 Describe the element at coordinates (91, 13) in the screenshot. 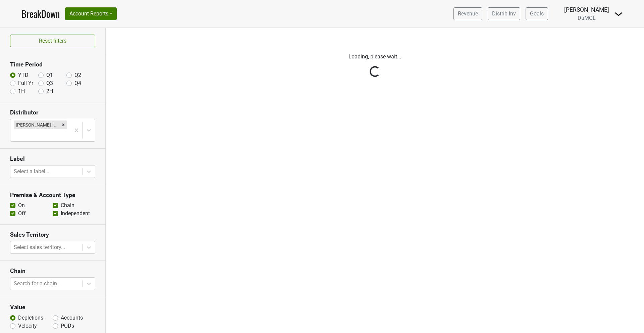

I see `button: Account Reports` at that location.